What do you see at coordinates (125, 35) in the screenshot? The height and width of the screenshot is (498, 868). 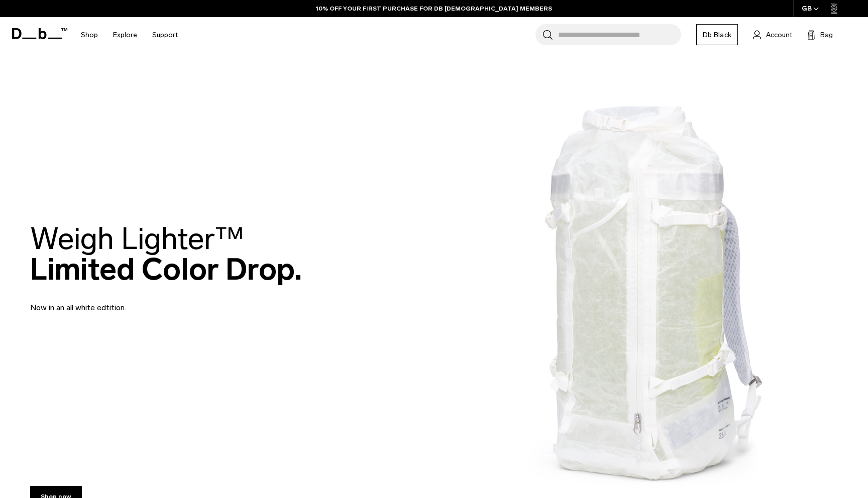 I see `a: Explore` at bounding box center [125, 35].